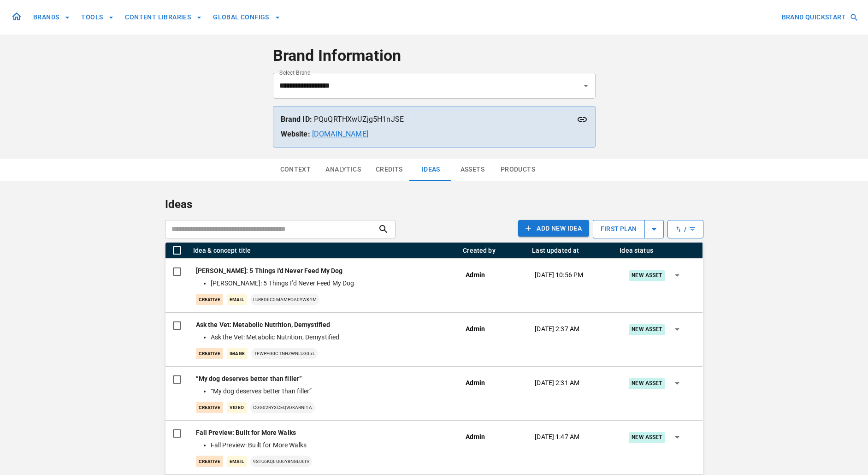  What do you see at coordinates (236, 407) in the screenshot?
I see `p: Video` at bounding box center [236, 407].